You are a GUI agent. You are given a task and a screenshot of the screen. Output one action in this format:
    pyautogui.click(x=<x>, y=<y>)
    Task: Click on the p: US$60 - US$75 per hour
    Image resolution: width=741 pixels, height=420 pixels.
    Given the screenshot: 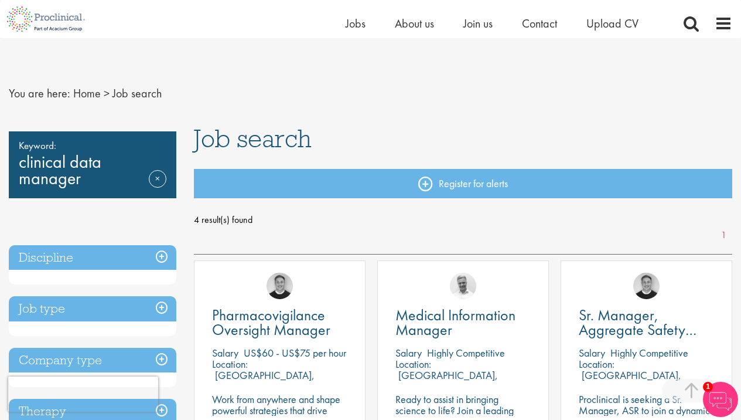 What is the action you would take?
    pyautogui.click(x=295, y=352)
    